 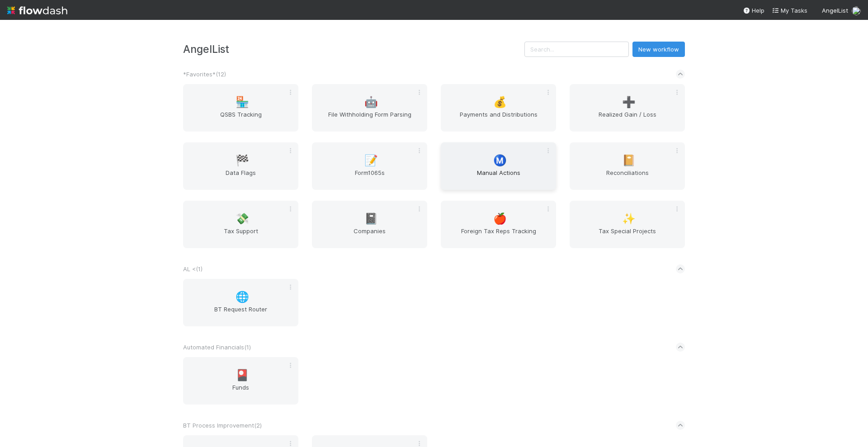 What do you see at coordinates (498, 119) in the screenshot?
I see `span: Payments and Distributions` at bounding box center [498, 119].